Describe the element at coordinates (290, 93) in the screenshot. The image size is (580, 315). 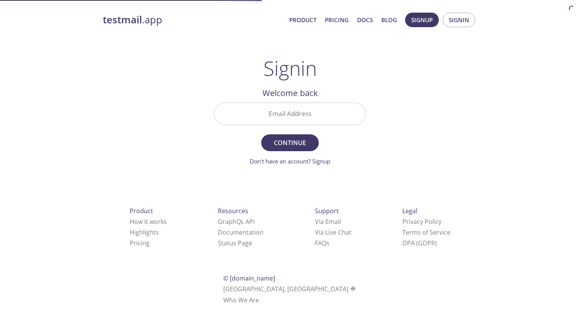
I see `h2: Welcome back` at that location.